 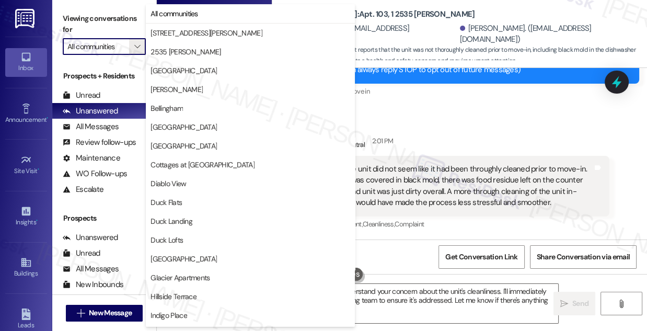 I want to click on div: 2:01 PM, so click(x=381, y=141).